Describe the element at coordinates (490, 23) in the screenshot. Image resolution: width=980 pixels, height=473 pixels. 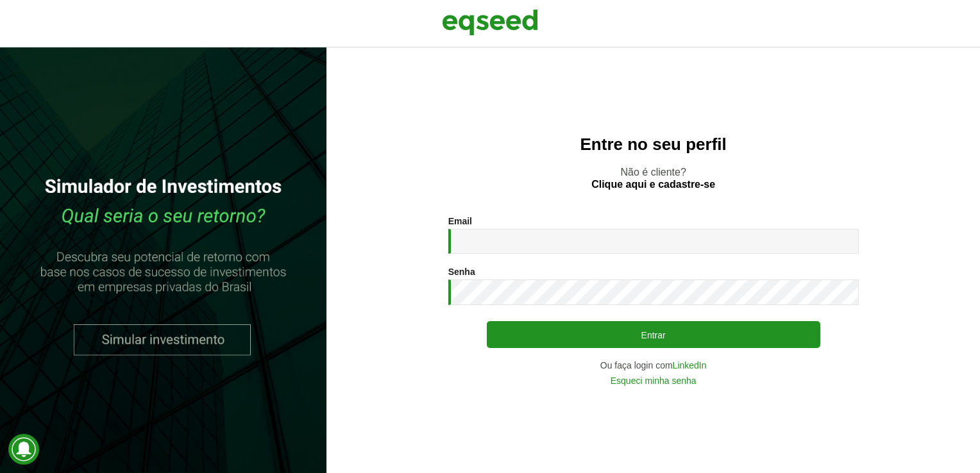
I see `img: EqSeed Logo` at that location.